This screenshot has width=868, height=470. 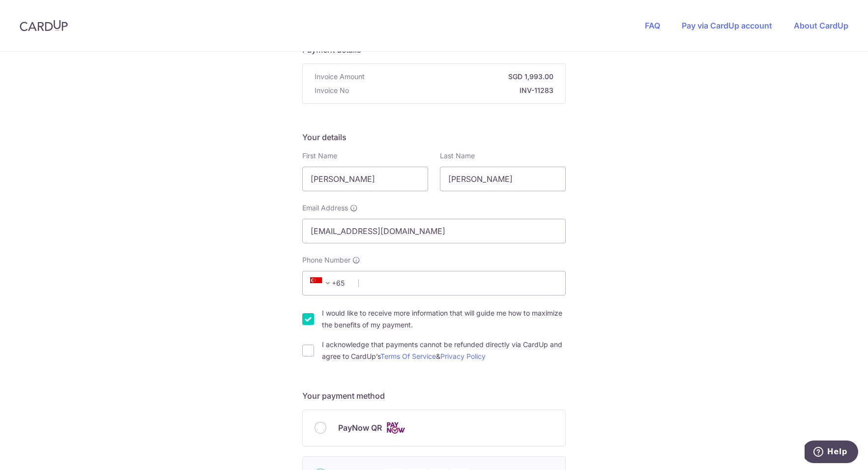 I want to click on h5: Your details, so click(x=434, y=137).